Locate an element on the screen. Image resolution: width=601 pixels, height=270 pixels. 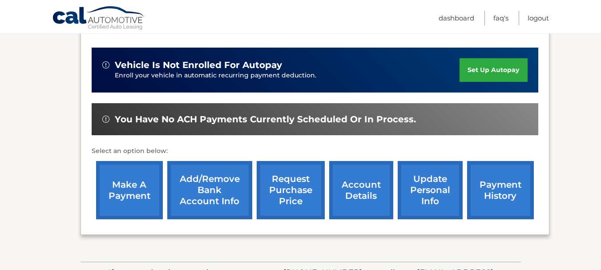
a: Cal Automotive is located at coordinates (99, 19).